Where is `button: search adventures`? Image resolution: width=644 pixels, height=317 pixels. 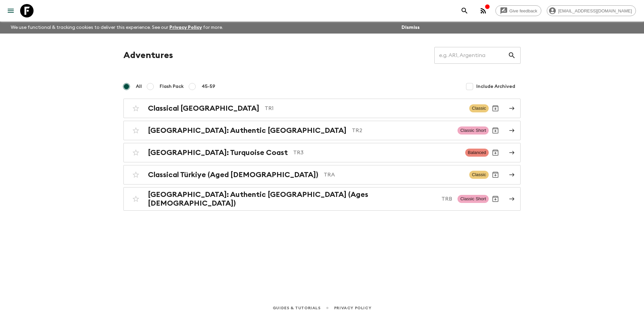 button: search adventures is located at coordinates (465, 11).